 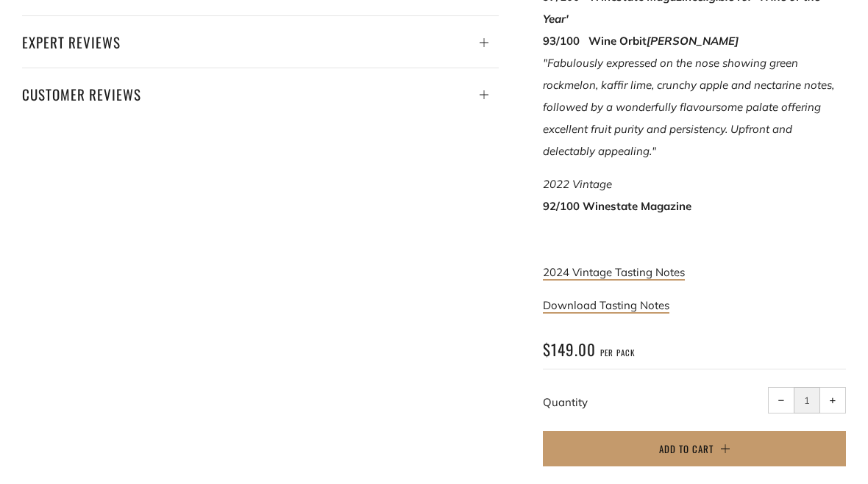 I want to click on input: quantity, so click(x=807, y=401).